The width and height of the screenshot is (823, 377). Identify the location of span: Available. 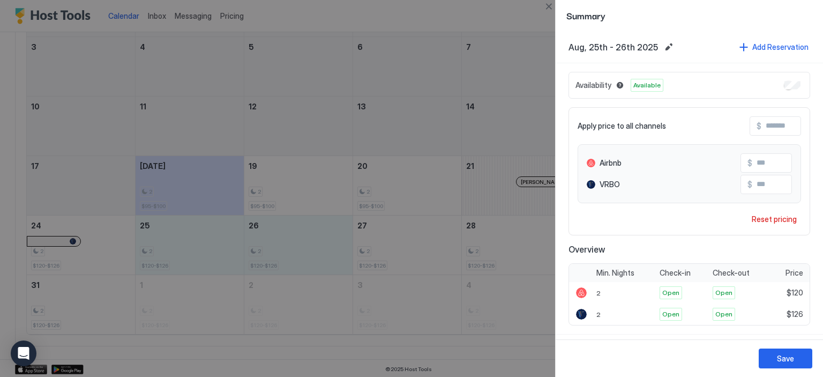
(646, 85).